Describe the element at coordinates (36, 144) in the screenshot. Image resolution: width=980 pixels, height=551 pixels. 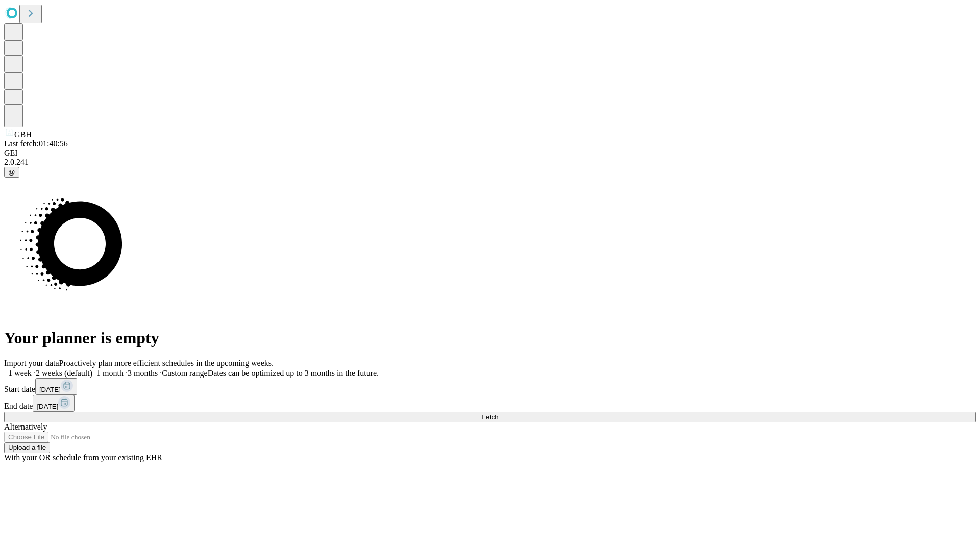
I see `span: Last fetch: 01:40:56` at that location.